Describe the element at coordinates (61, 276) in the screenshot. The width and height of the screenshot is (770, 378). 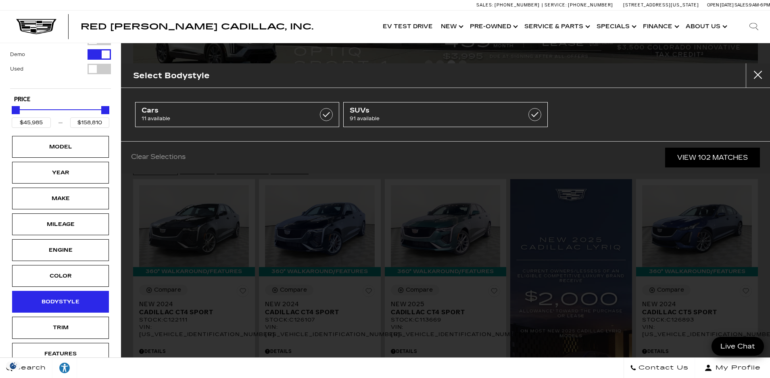
I see `div: ColorColor` at that location.